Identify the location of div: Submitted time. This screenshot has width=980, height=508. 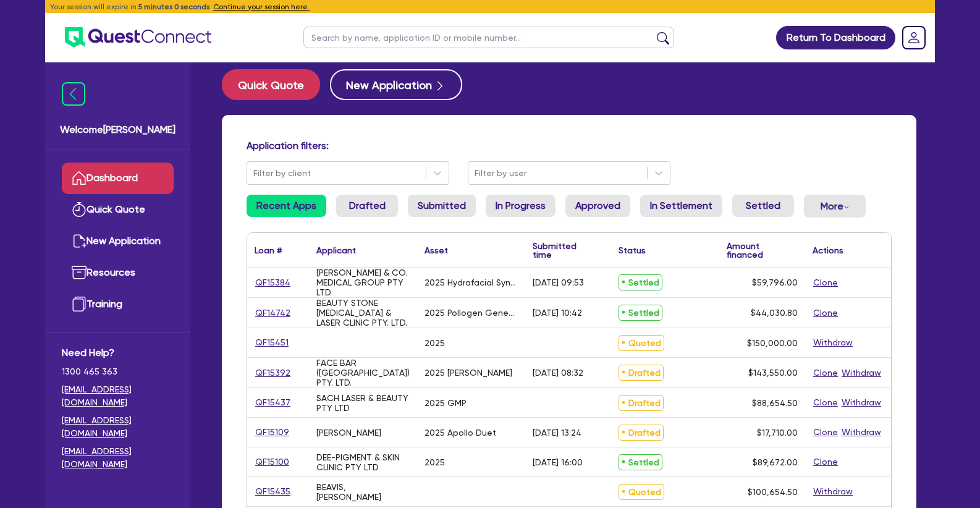
(563, 250).